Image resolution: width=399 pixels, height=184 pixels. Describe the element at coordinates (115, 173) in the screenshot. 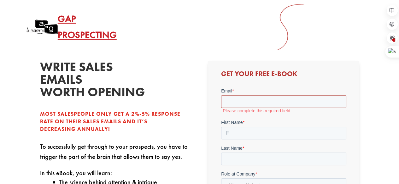

I see `p: In this eBook, you will learn:` at that location.